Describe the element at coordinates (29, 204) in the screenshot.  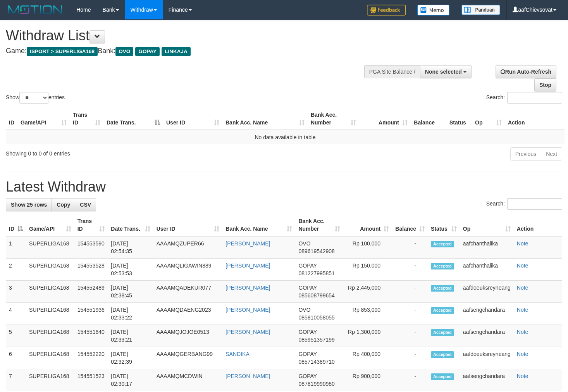
I see `a: Show 25 rows` at that location.